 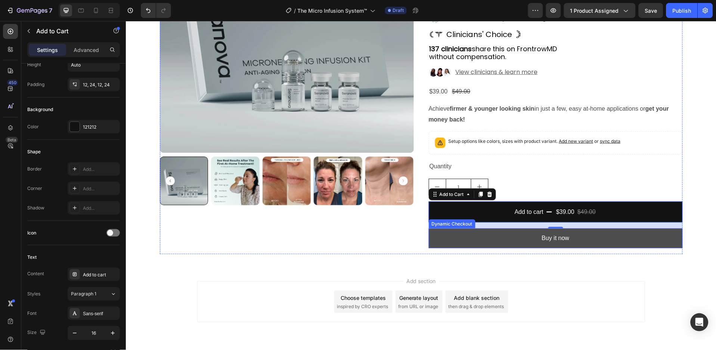 What do you see at coordinates (350, 285) in the screenshot?
I see `span: then drag & drop elements` at bounding box center [350, 285].